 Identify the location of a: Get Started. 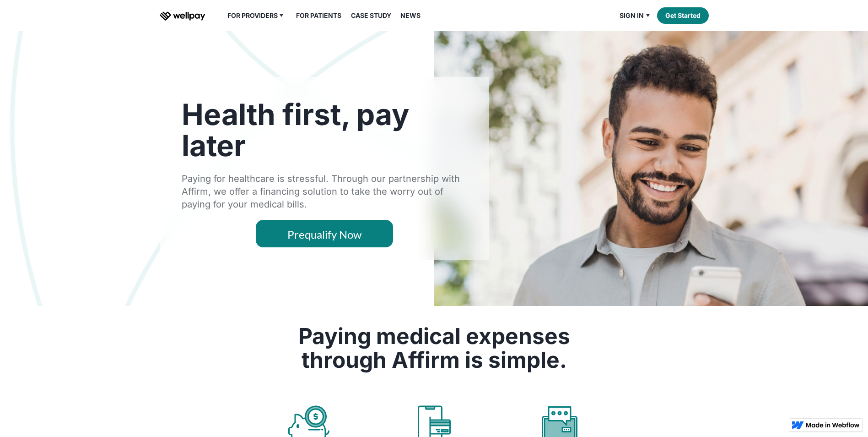
(683, 16).